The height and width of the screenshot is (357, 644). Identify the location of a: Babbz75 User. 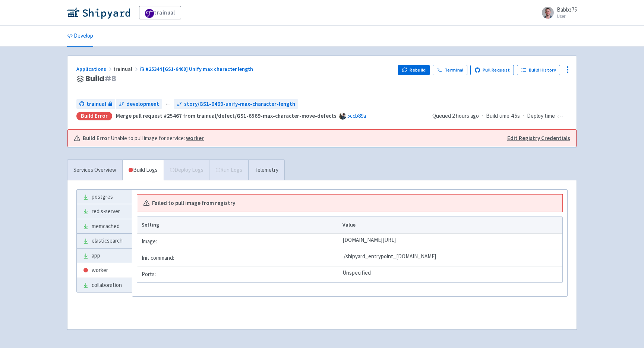
(557, 12).